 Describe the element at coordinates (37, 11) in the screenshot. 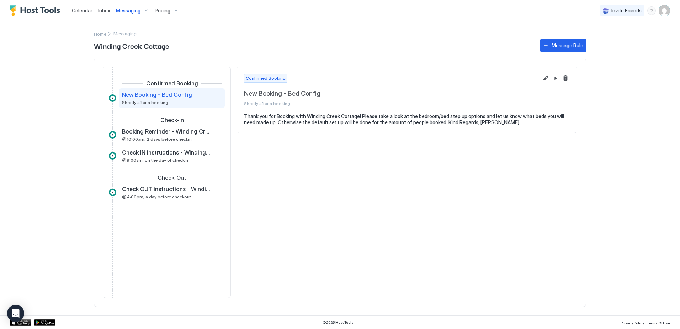

I see `div: Host Tools Logo` at that location.